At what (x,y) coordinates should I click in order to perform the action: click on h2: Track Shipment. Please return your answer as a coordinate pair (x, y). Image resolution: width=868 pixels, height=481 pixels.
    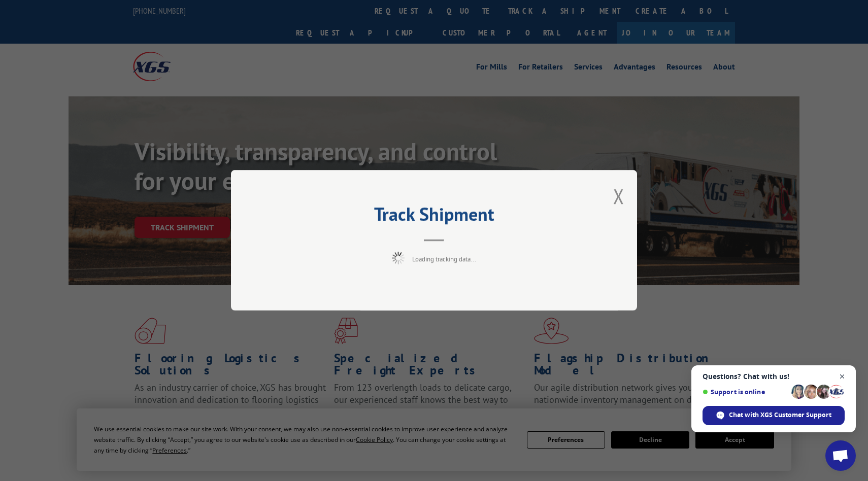
    Looking at the image, I should click on (434, 217).